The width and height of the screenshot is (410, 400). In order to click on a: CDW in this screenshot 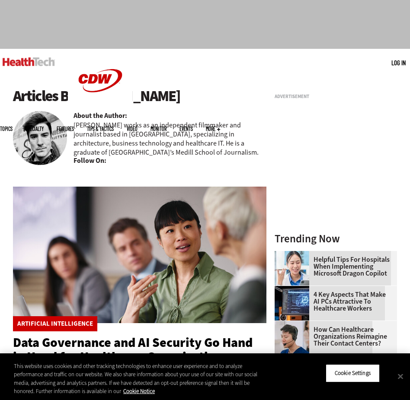, I will do `click(100, 110)`.